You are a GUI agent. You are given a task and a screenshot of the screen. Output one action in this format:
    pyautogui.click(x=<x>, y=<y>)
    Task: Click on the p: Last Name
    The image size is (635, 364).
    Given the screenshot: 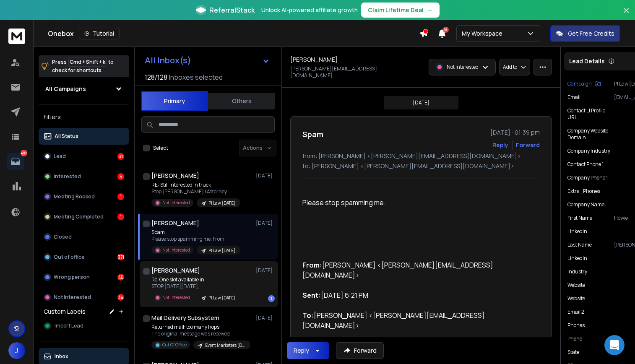 What is the action you would take?
    pyautogui.click(x=580, y=245)
    